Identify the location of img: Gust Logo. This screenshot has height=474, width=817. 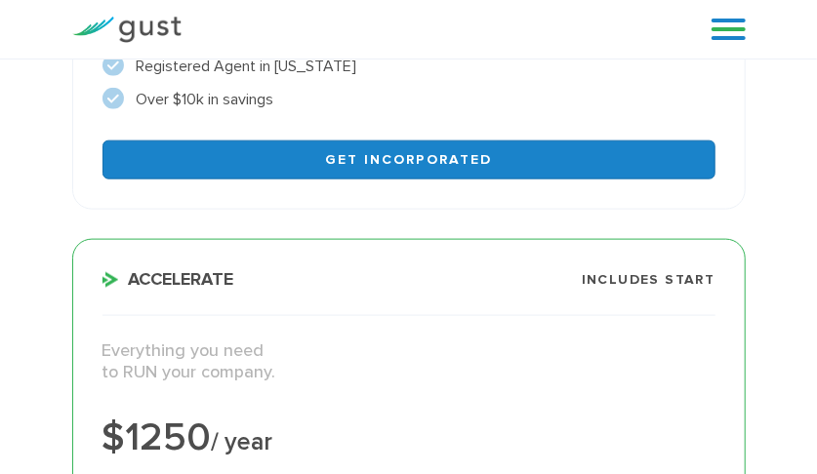
(127, 29).